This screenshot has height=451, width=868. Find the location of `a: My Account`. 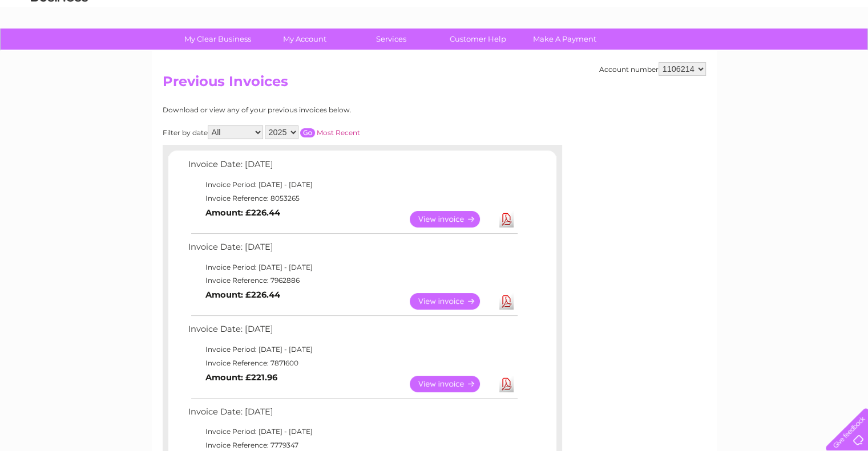

a: My Account is located at coordinates (304, 39).